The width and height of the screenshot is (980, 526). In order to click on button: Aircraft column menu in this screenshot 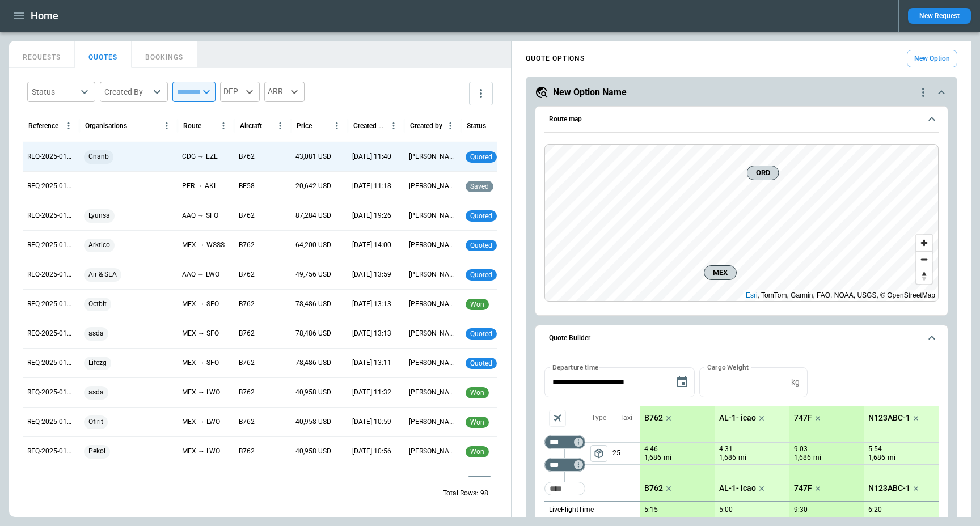, I will do `click(280, 126)`.